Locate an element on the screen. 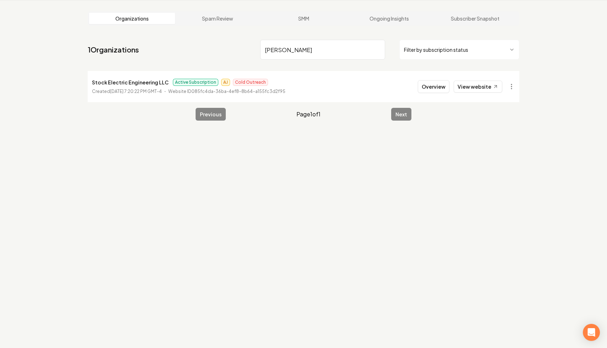  p: Stock Electric Engineering LLC is located at coordinates (130, 82).